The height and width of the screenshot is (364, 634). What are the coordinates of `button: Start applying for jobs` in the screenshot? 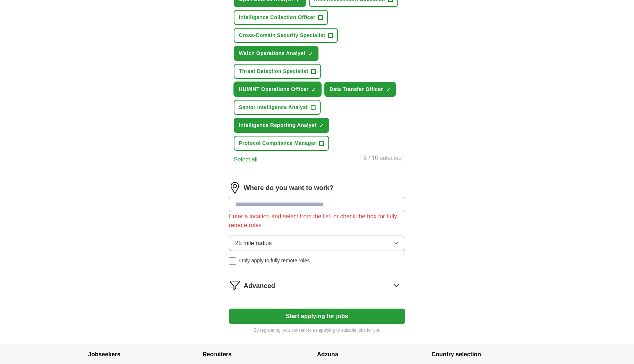 It's located at (317, 317).